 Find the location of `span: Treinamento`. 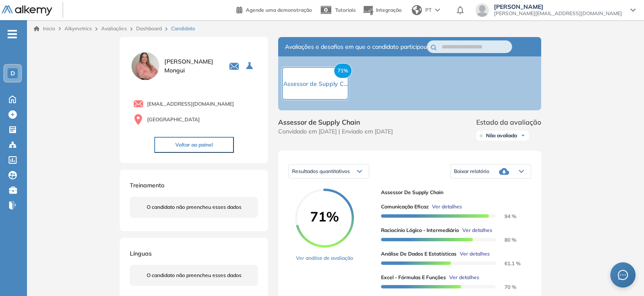

span: Treinamento is located at coordinates (147, 186).